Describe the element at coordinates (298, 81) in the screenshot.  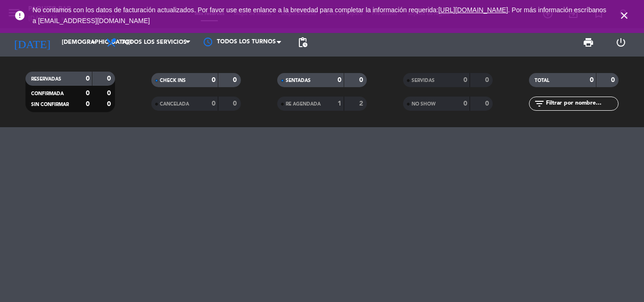
I see `span: SENTADAS` at that location.